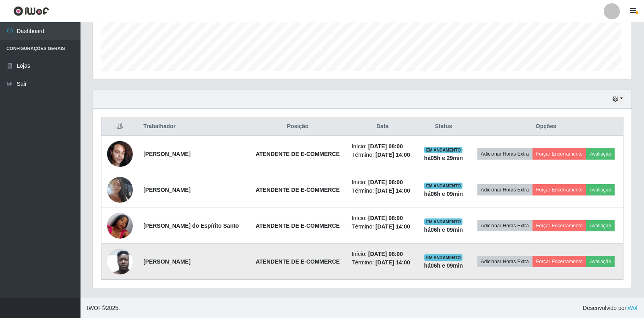  I want to click on th: Data, so click(382, 127).